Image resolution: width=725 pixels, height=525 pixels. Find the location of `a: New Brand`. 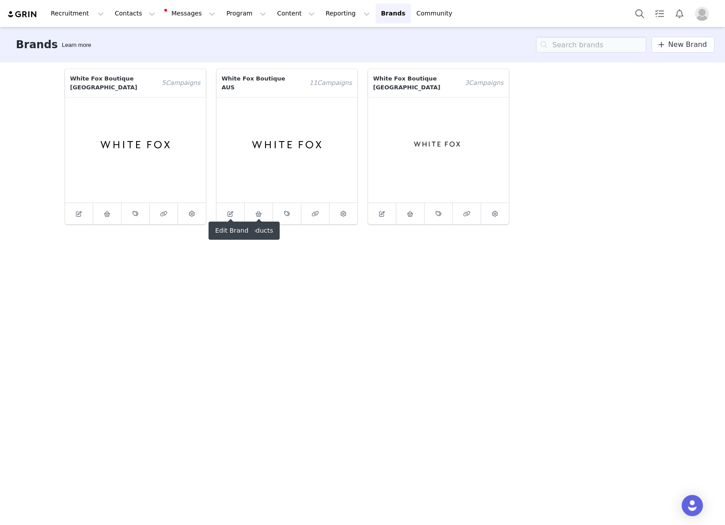

a: New Brand is located at coordinates (683, 45).